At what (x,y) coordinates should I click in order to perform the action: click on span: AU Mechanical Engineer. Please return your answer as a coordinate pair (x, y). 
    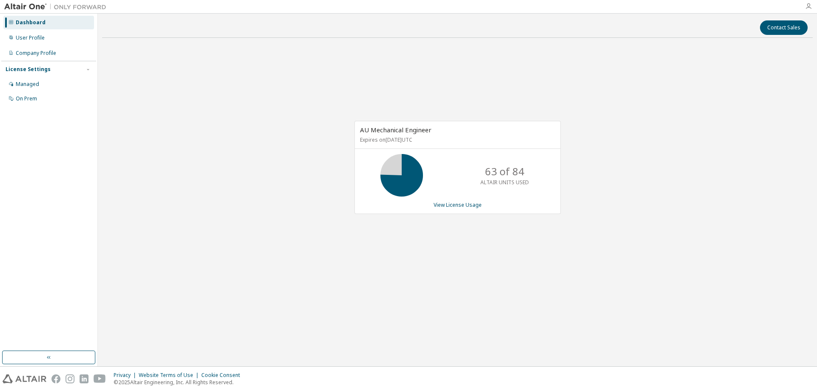
    Looking at the image, I should click on (396, 130).